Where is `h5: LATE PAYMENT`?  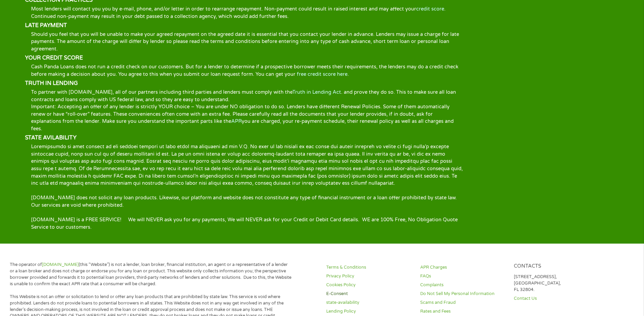 h5: LATE PAYMENT is located at coordinates (247, 26).